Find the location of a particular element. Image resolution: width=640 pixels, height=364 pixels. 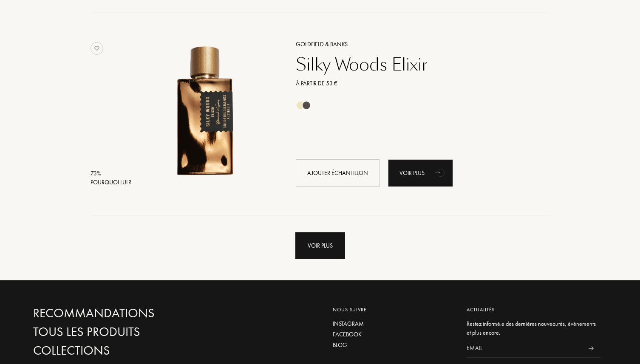

div: 73 % is located at coordinates (111, 174).